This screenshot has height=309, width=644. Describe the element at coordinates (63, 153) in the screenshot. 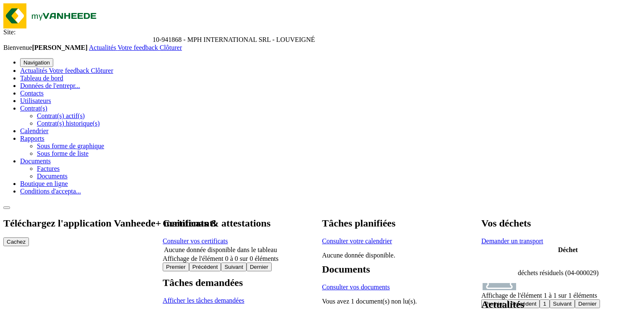

I see `span: Sous forme de liste` at that location.